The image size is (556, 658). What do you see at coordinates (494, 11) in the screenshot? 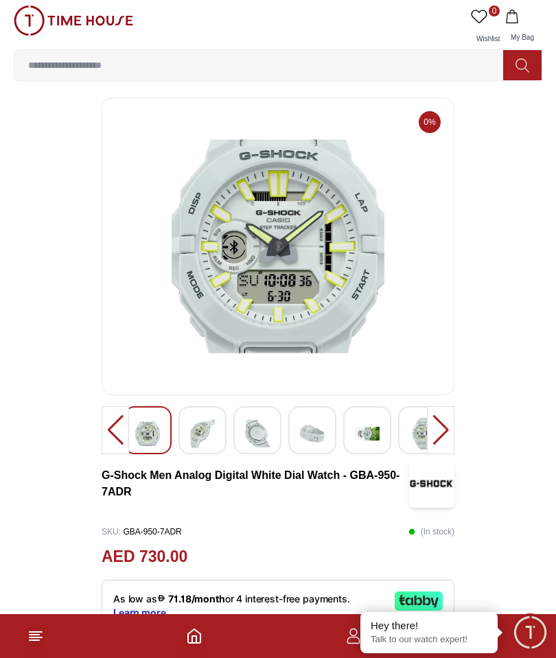
I see `span: 0` at bounding box center [494, 11].